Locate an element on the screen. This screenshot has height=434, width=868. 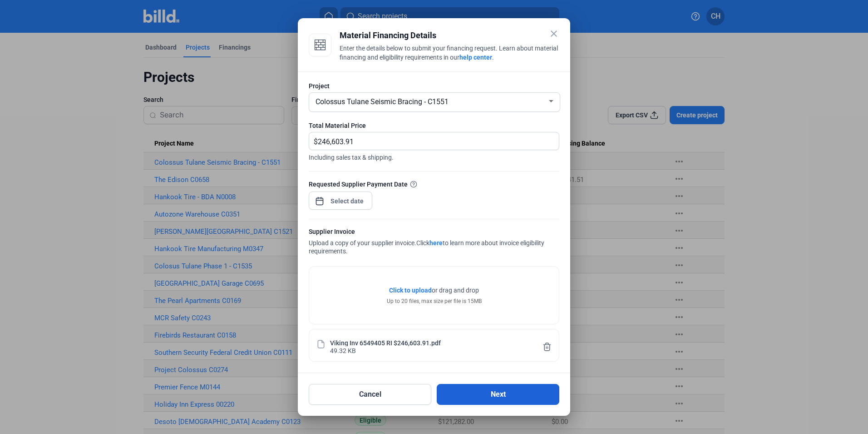
div: Project is located at coordinates (434, 85).